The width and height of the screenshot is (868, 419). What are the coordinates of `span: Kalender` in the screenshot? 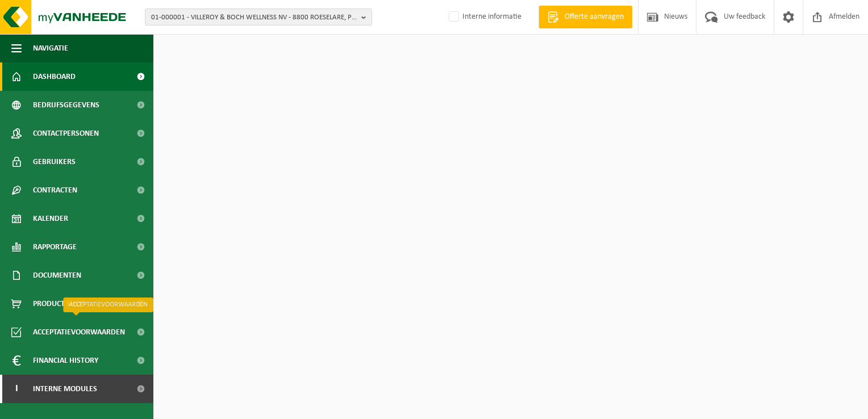 It's located at (51, 219).